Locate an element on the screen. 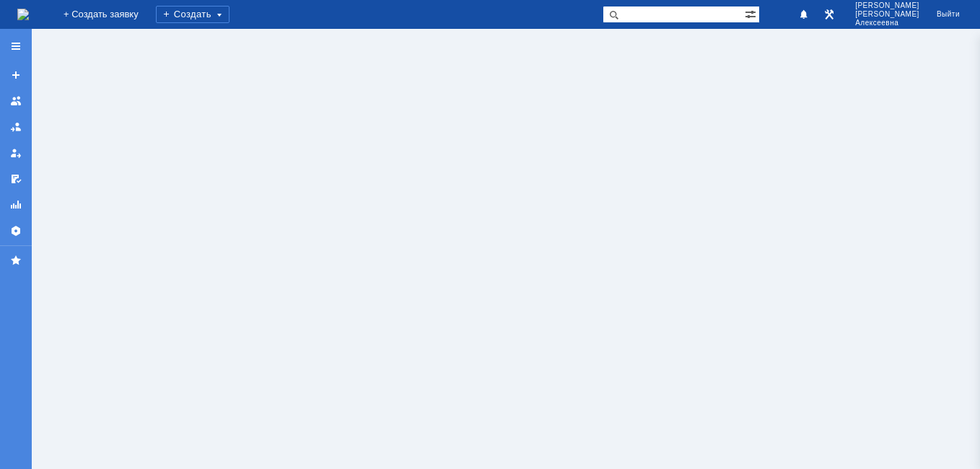 The height and width of the screenshot is (469, 980). a: Настройки is located at coordinates (16, 231).